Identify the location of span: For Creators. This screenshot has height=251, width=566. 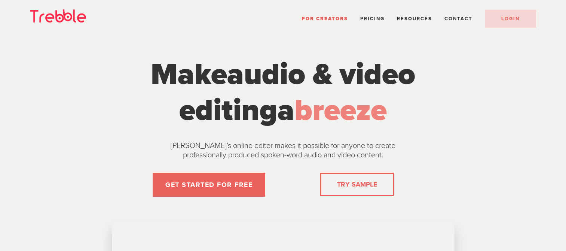
(325, 19).